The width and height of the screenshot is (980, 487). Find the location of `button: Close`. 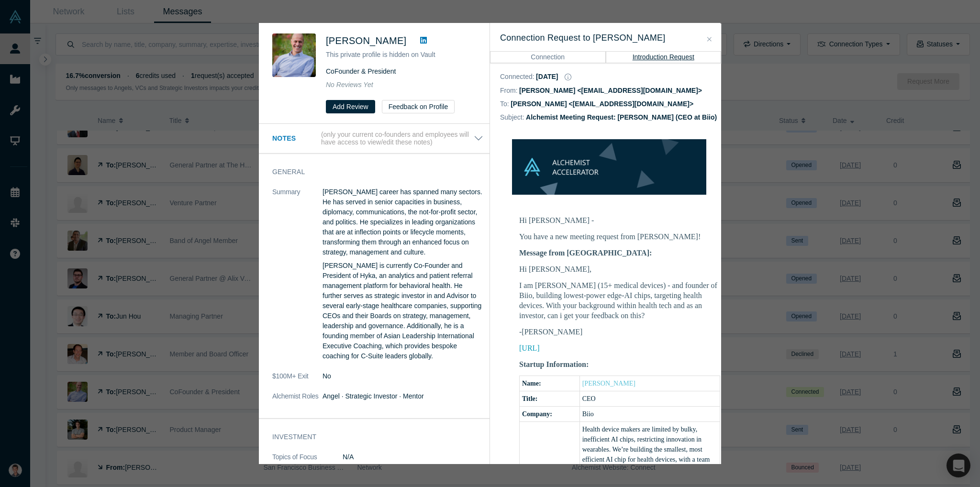

button: Close is located at coordinates (709, 40).